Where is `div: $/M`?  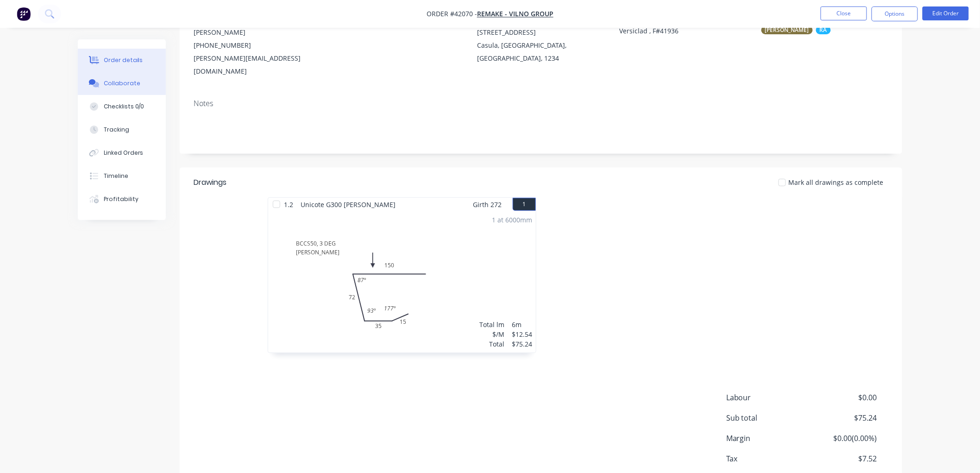
div: $/M is located at coordinates (492, 334).